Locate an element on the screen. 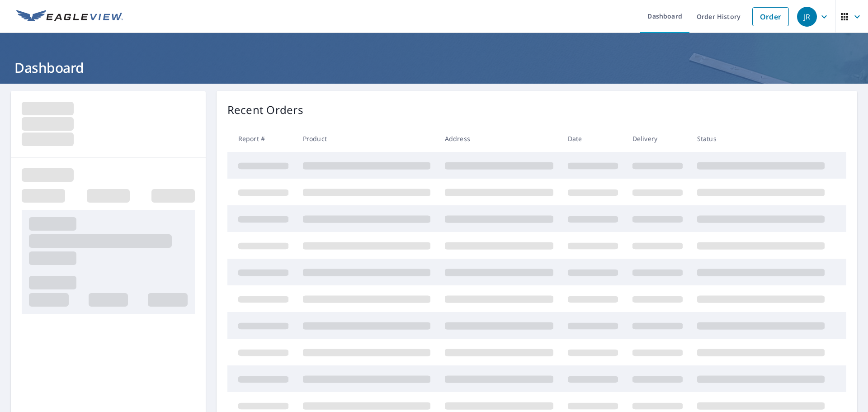 This screenshot has height=412, width=868. img: EV Logo is located at coordinates (70, 16).